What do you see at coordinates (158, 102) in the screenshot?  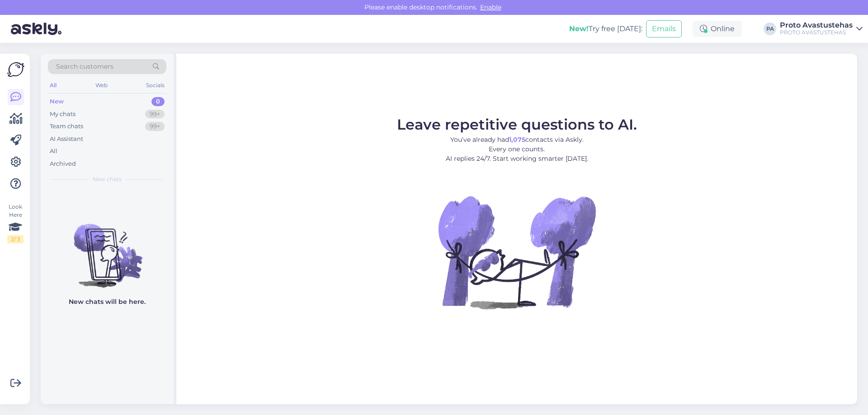 I see `div: 0` at bounding box center [158, 102].